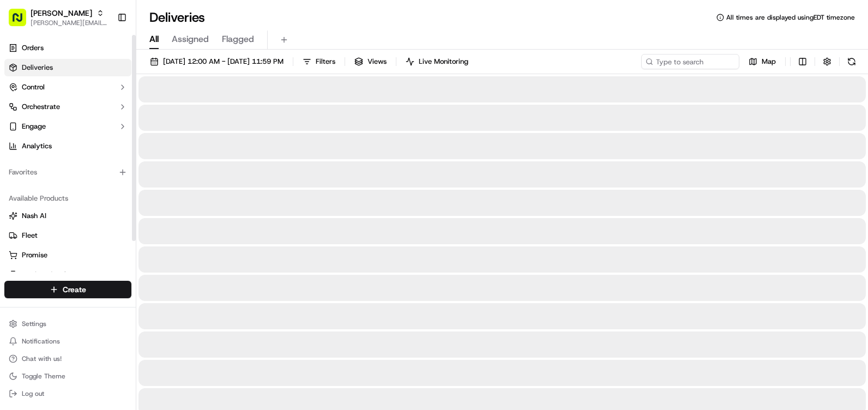 Image resolution: width=868 pixels, height=410 pixels. Describe the element at coordinates (177, 17) in the screenshot. I see `h1: Deliveries` at that location.